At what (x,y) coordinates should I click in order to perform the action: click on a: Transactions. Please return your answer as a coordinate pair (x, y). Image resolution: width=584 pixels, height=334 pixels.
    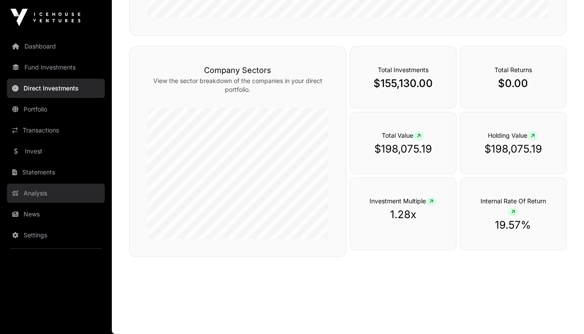
    Looking at the image, I should click on (56, 130).